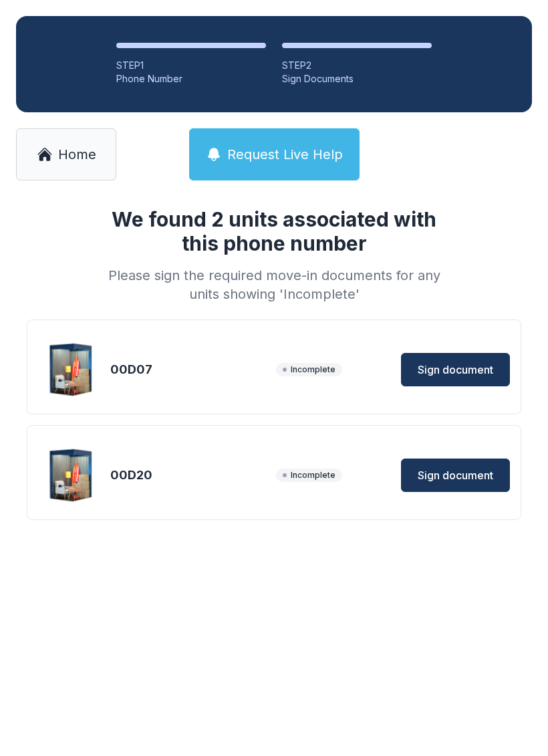 This screenshot has height=756, width=548. I want to click on div: Please sign the required move-in documents for any units showing 'Incomplete', so click(274, 285).